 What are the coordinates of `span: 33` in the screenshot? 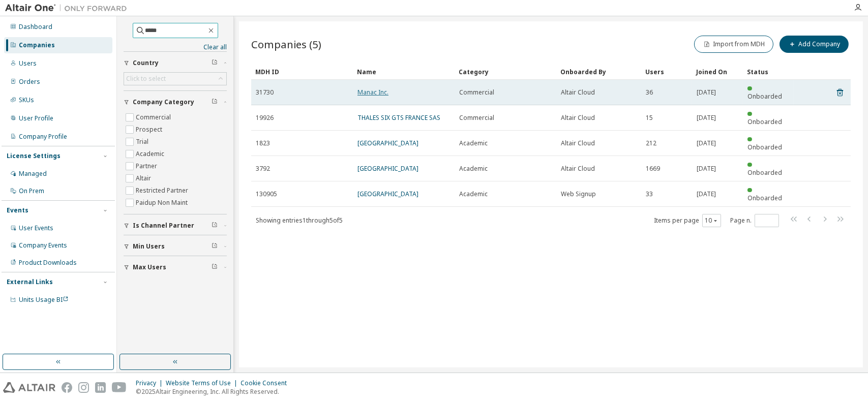 It's located at (649, 194).